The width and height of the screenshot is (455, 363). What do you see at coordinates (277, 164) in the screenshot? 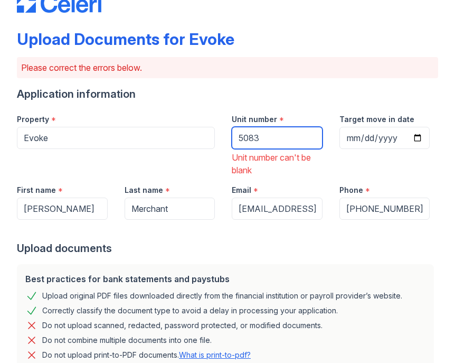
I see `div: Unit number can't be blank` at bounding box center [277, 164].